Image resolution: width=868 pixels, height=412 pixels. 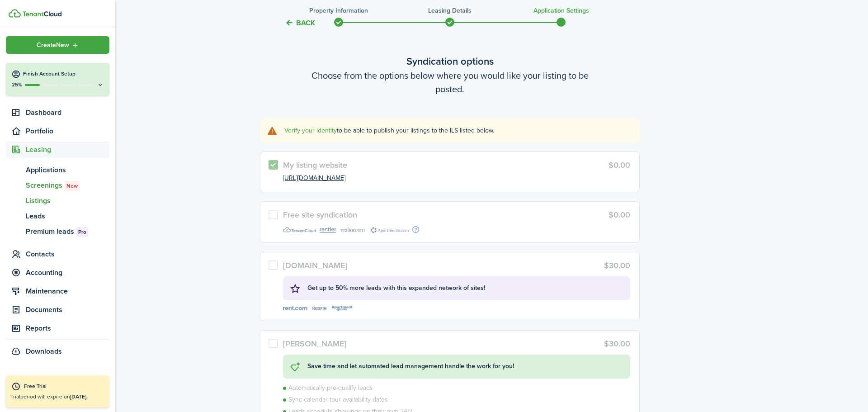 What do you see at coordinates (67, 170) in the screenshot?
I see `span: Applications` at bounding box center [67, 170].